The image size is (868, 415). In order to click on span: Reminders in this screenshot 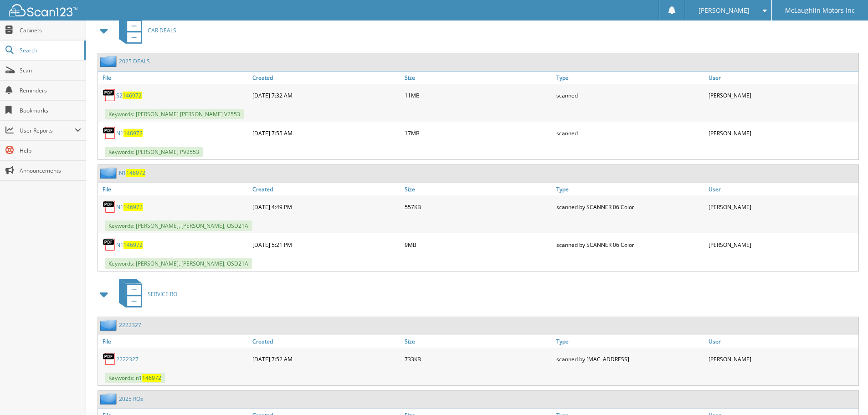, I will do `click(50, 90)`.